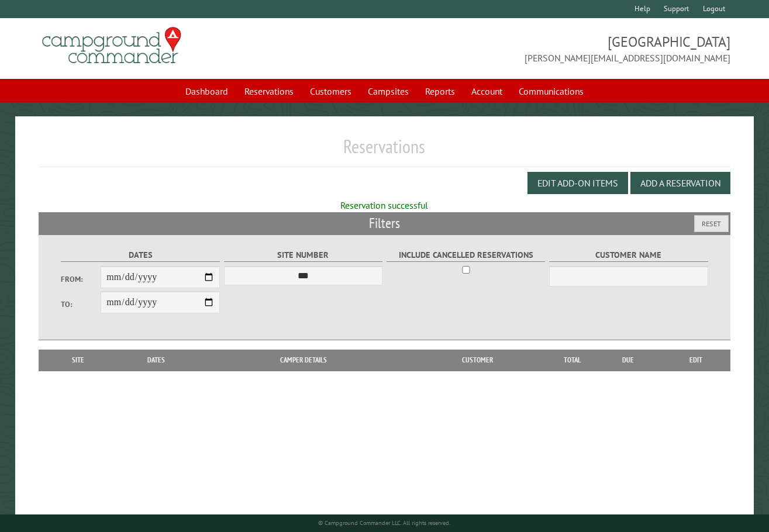 The height and width of the screenshot is (532, 769). I want to click on th: Edit, so click(695, 360).